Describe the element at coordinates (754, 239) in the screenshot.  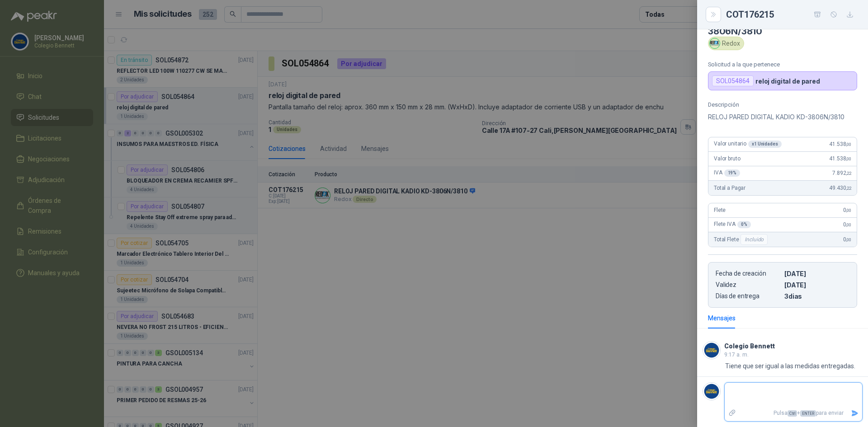
I see `div: Incluido` at that location.